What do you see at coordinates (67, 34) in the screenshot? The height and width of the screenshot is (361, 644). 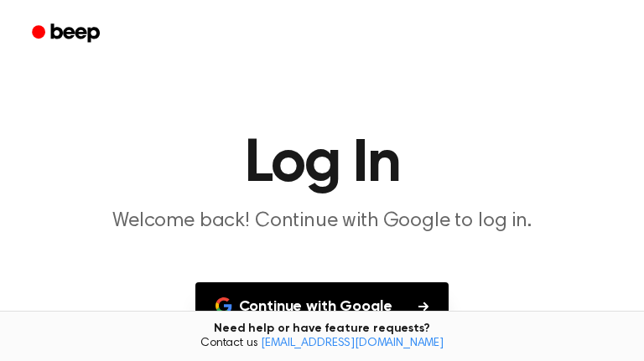 I see `a: Beep` at bounding box center [67, 34].